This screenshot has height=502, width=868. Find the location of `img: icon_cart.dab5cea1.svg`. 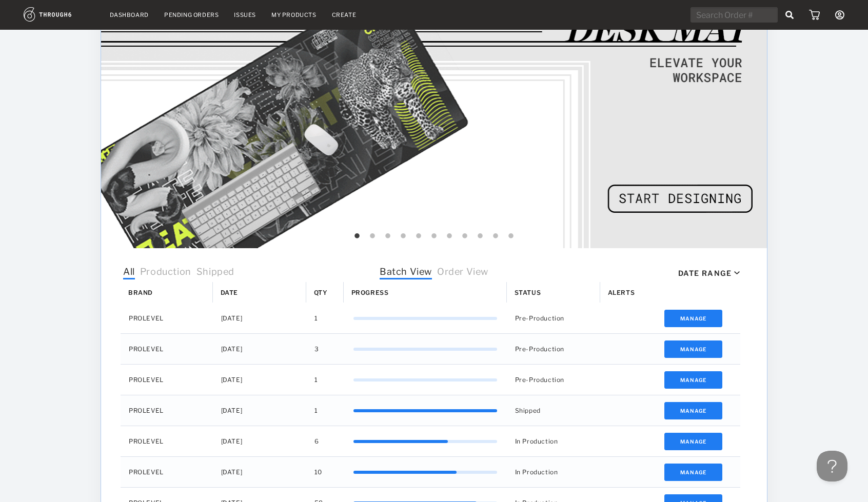

img: icon_cart.dab5cea1.svg is located at coordinates (814, 15).